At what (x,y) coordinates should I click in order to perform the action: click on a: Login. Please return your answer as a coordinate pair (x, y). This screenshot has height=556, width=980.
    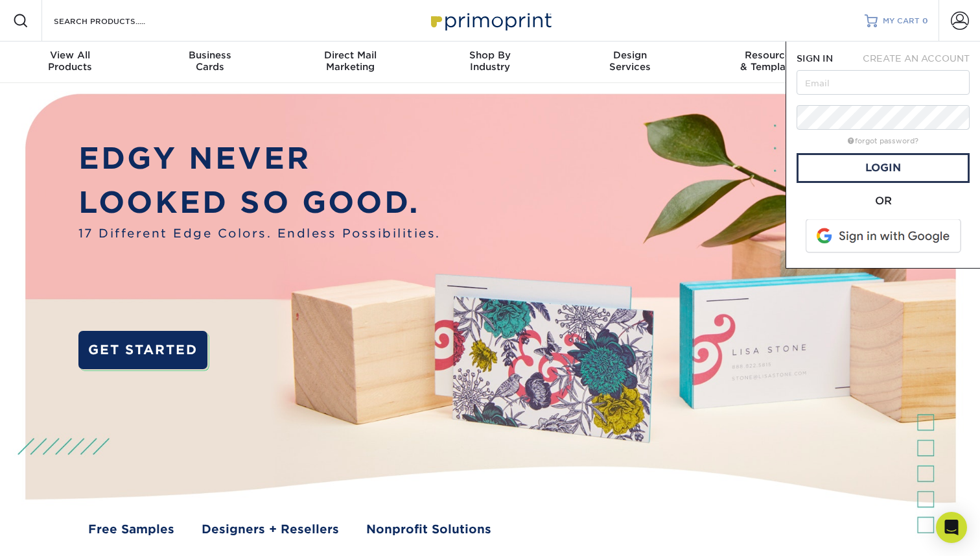
    Looking at the image, I should click on (882, 168).